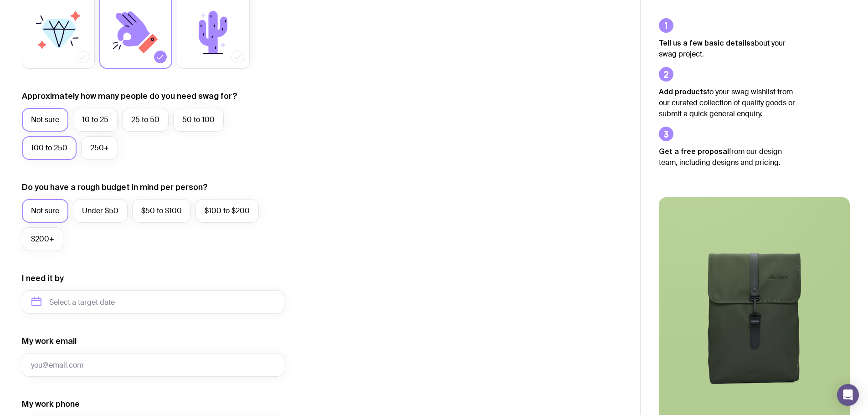 Image resolution: width=868 pixels, height=415 pixels. What do you see at coordinates (50, 404) in the screenshot?
I see `label: My work phone` at bounding box center [50, 404].